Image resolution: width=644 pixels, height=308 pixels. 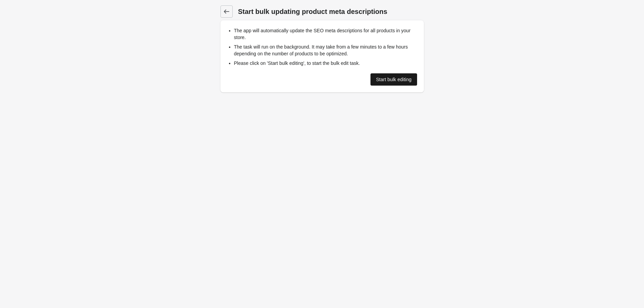 I want to click on a: Start bulk editing, so click(x=394, y=79).